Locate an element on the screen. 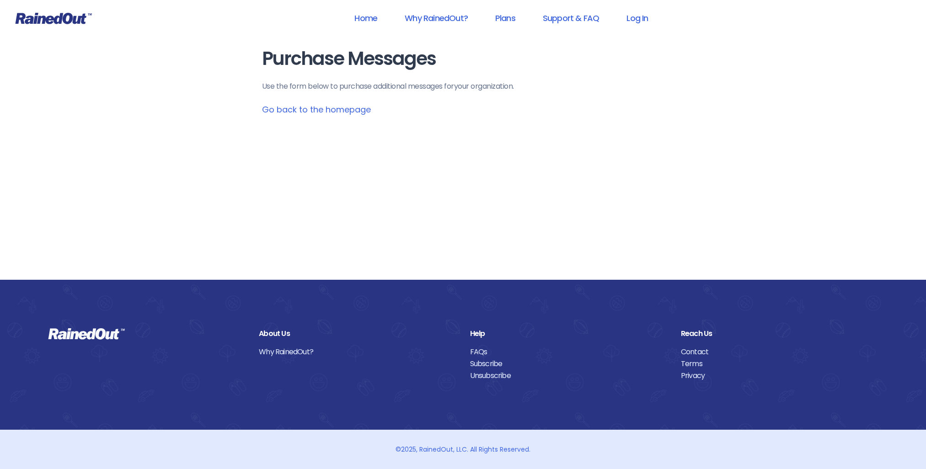 This screenshot has height=469, width=926. a: Terms is located at coordinates (779, 364).